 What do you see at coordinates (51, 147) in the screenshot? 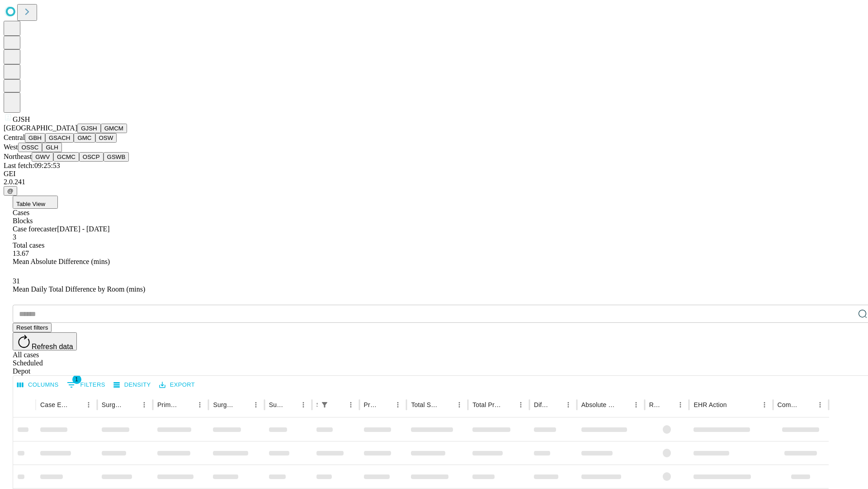
I see `button: GLH` at bounding box center [51, 147].